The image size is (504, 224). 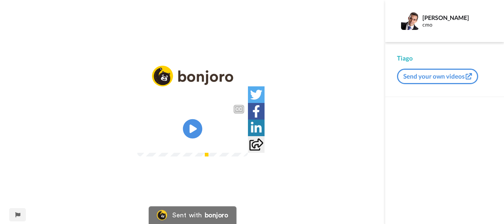 I want to click on img: Profile Image, so click(x=410, y=21).